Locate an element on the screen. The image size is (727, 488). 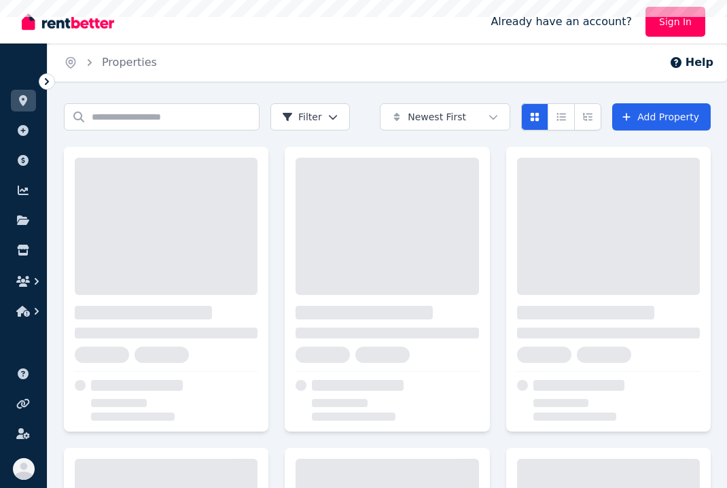
span: Filter is located at coordinates (302, 117).